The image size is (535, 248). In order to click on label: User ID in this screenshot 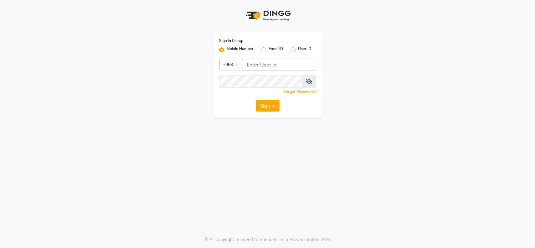, I will do `click(305, 50)`.